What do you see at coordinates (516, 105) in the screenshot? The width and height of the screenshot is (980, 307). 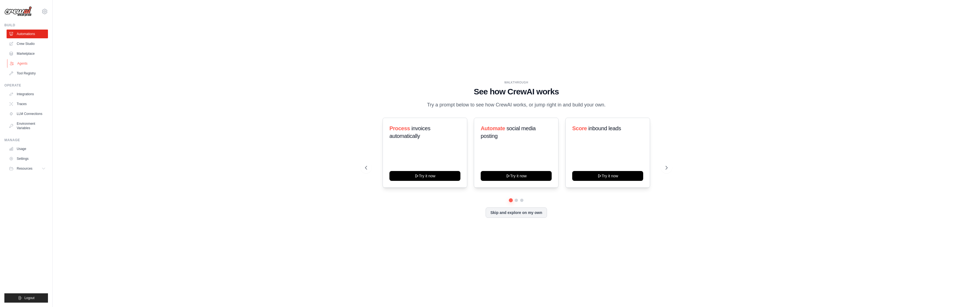 I see `p: Try a prompt below to see how CrewAI works, or jump right in and build your own.` at bounding box center [516, 105].